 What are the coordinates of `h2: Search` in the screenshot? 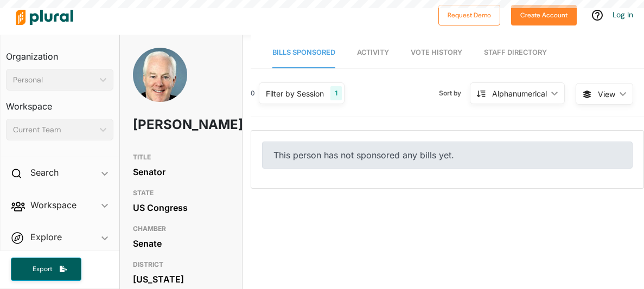 It's located at (44, 173).